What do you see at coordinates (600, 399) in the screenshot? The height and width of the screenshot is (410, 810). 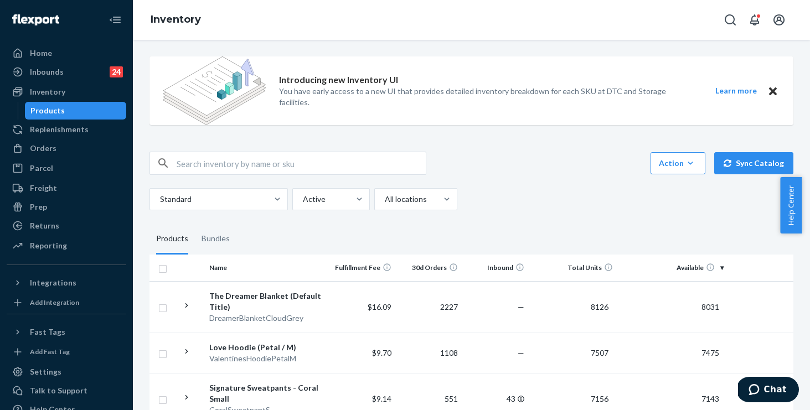 I see `span: 7156` at bounding box center [600, 399].